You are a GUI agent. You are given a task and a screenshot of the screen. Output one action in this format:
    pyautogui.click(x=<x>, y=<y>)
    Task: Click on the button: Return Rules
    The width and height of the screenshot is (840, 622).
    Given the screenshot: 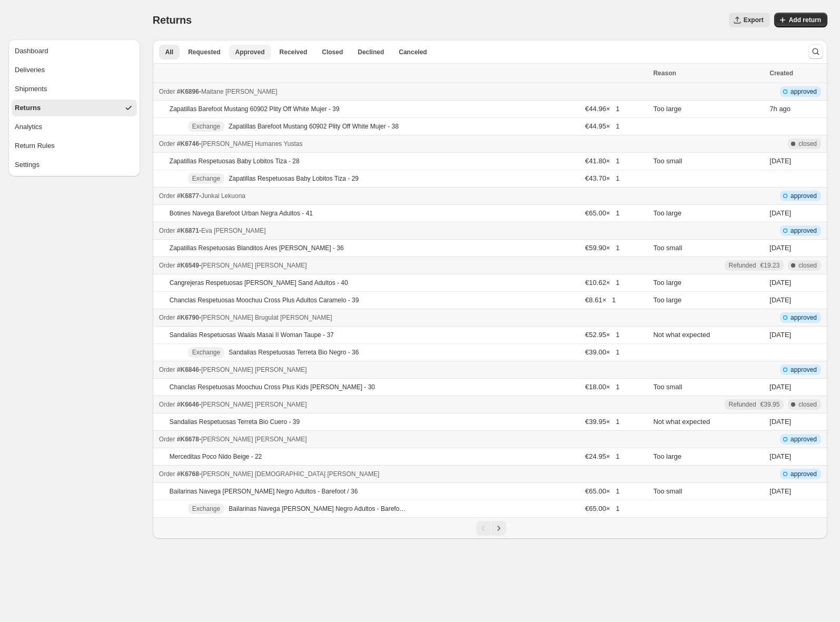 What is the action you would take?
    pyautogui.click(x=74, y=146)
    